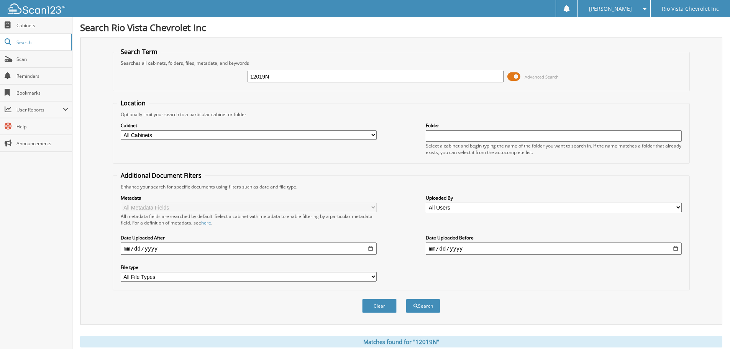 This screenshot has width=730, height=349. Describe the element at coordinates (554, 198) in the screenshot. I see `label: Uploaded By` at that location.